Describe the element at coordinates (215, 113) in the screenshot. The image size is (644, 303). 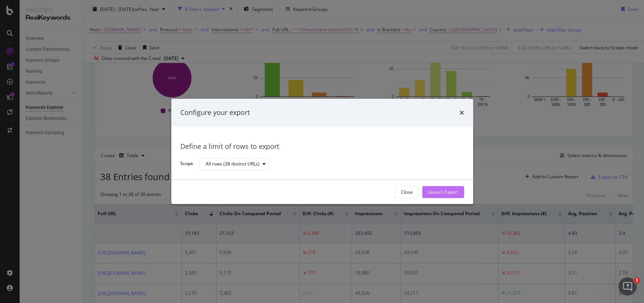
I see `div: Configure your export` at that location.